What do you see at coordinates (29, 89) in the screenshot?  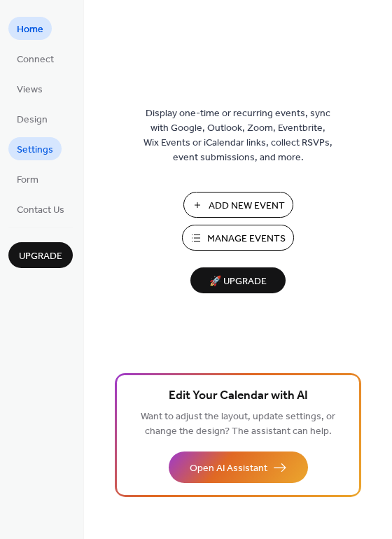 I see `span: Views` at bounding box center [29, 89].